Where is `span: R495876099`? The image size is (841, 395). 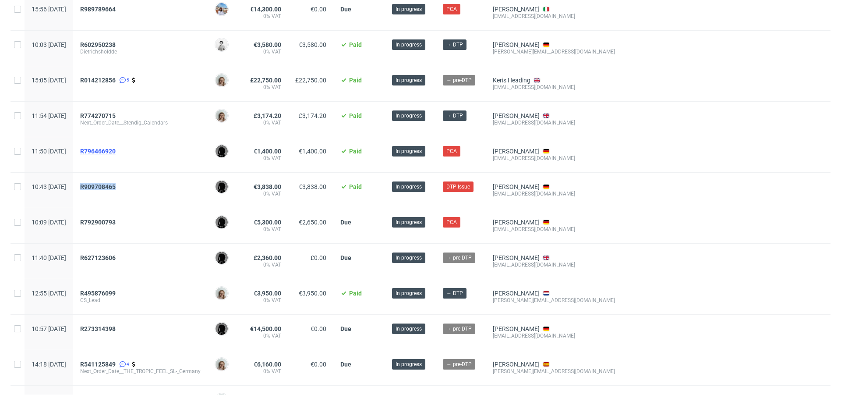
span: R495876099 is located at coordinates (98, 293).